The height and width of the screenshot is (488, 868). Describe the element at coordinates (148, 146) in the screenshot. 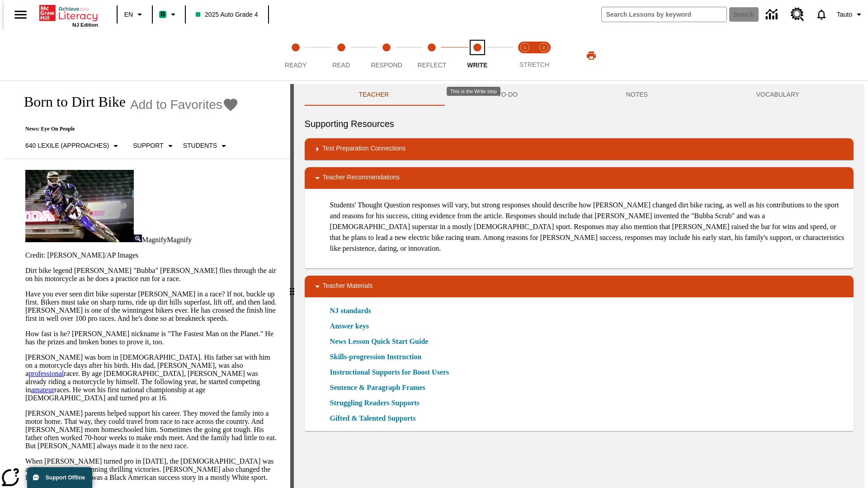

I see `p: Support` at that location.